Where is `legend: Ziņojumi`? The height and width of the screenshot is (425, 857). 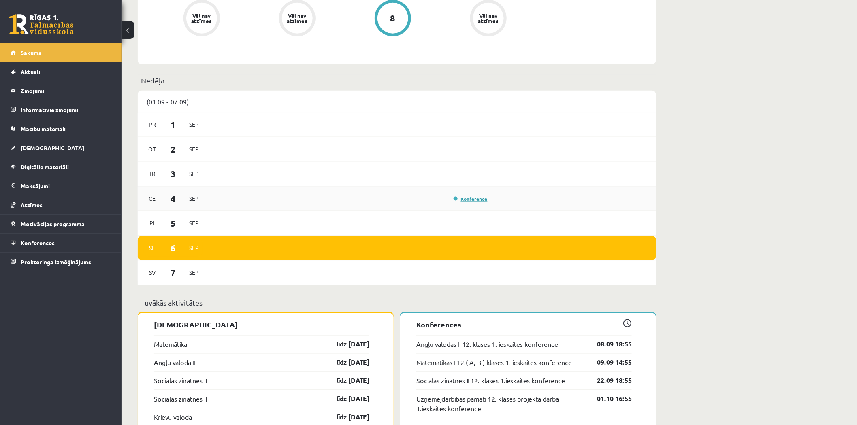
legend: Ziņojumi is located at coordinates (66, 91).